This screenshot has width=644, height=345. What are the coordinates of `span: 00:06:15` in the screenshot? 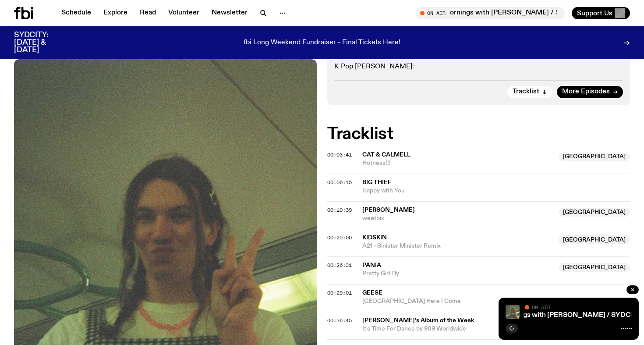 It's located at (339, 183).